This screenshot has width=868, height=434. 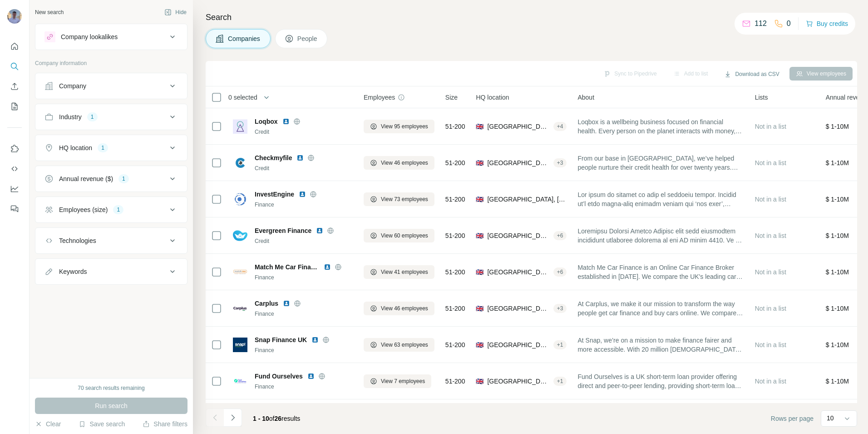 What do you see at coordinates (243, 97) in the screenshot?
I see `span: 0 selected` at bounding box center [243, 97].